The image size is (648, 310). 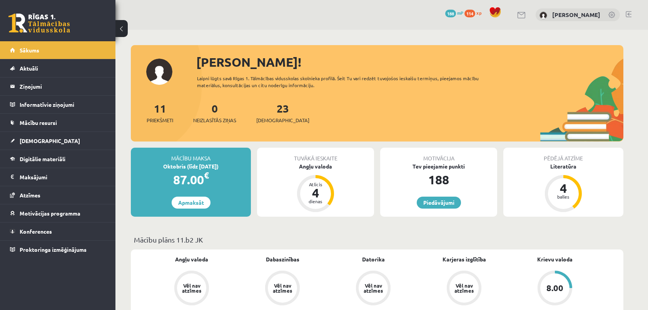 I want to click on span: Mācību resursi, so click(x=38, y=122).